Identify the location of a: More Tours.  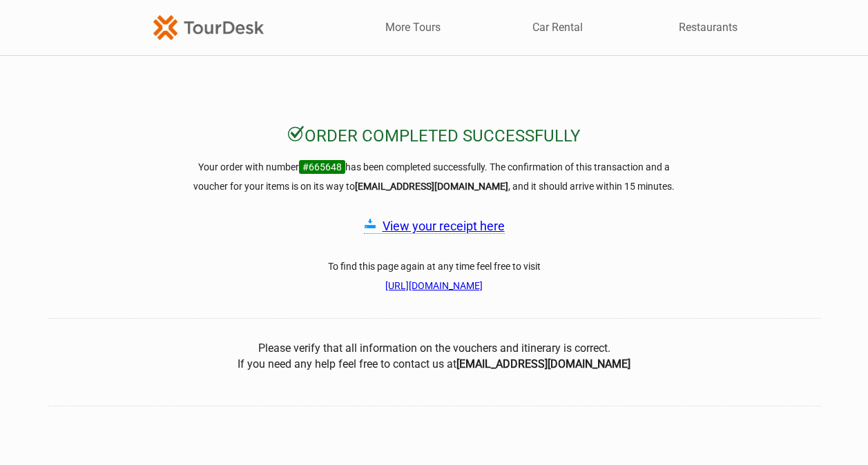
(413, 27).